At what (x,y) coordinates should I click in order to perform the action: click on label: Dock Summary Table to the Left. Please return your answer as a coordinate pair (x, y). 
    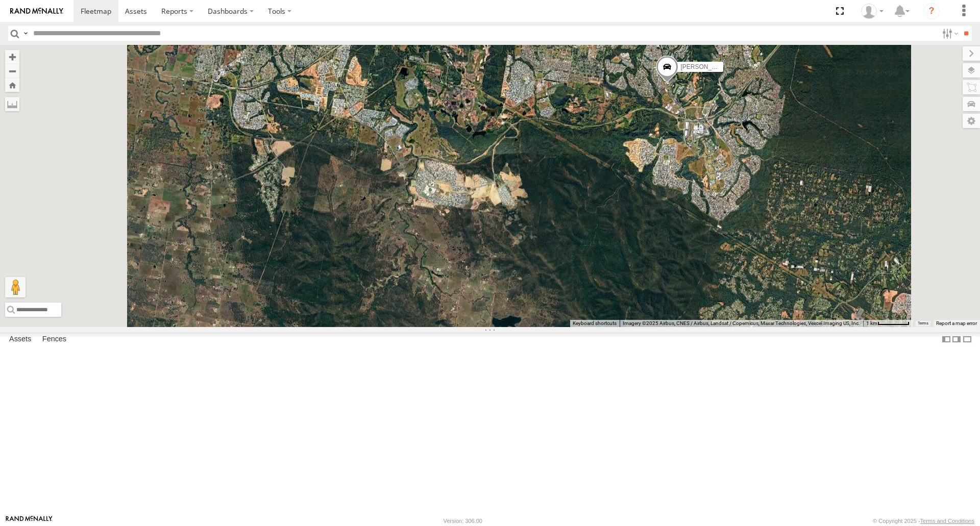
    Looking at the image, I should click on (946, 339).